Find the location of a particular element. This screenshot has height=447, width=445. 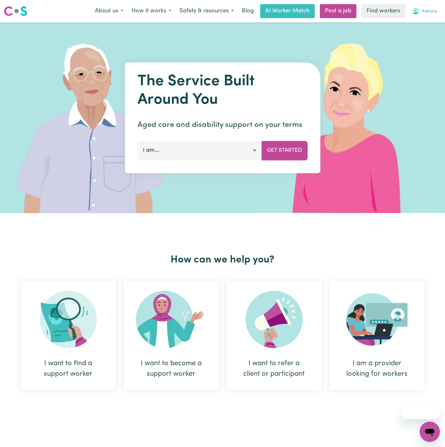

img: Careseekers logo is located at coordinates (16, 11).